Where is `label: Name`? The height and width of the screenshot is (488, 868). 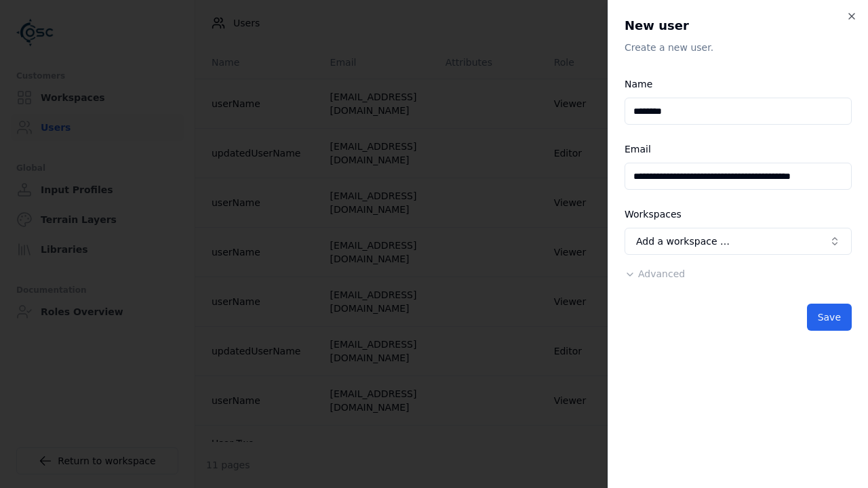 label: Name is located at coordinates (638, 84).